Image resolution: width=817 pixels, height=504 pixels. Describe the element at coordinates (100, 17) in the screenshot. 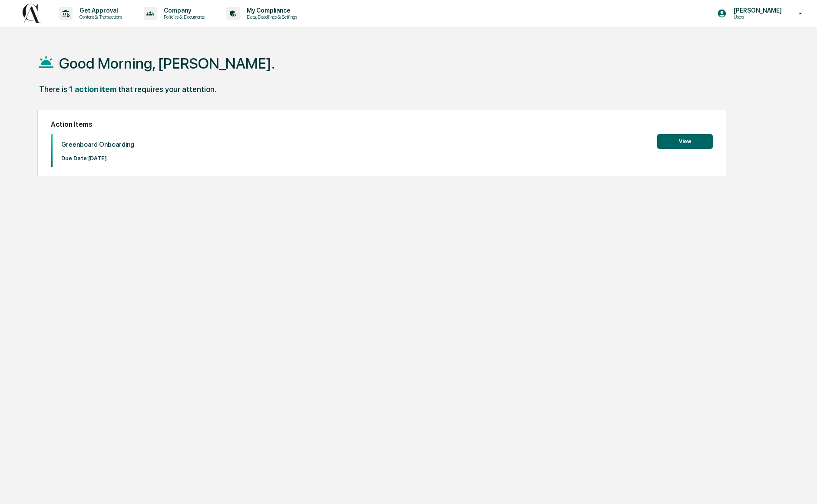

I see `p: Content & Transactions` at that location.